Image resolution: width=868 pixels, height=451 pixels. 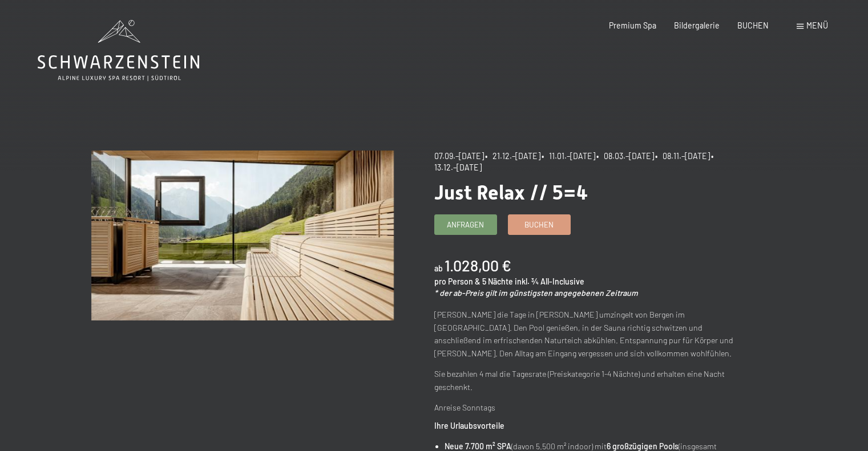 I want to click on p: Sie bezahlen 4 mal die Tagesrate (Preiskategorie 1-4 Nächte) und erhalten eine Nacht geschenkt., so click(x=585, y=381).